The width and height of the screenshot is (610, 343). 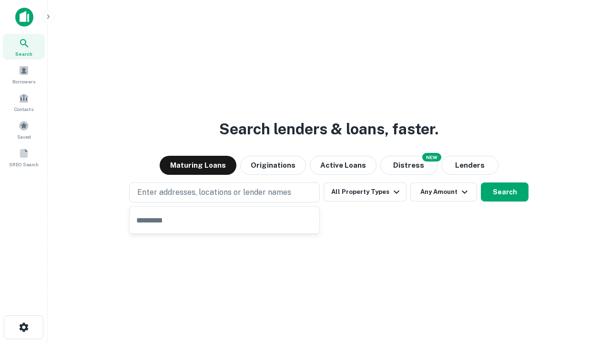 What do you see at coordinates (24, 130) in the screenshot?
I see `div: Saved` at bounding box center [24, 130].